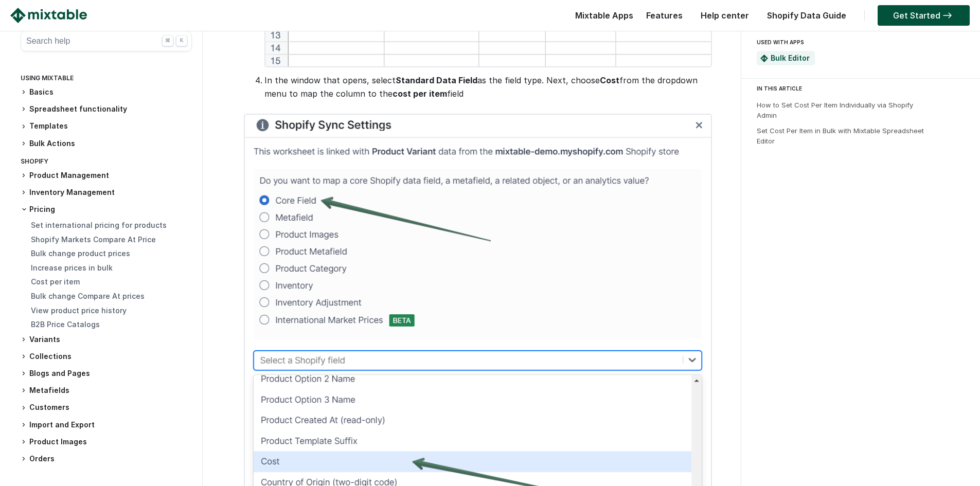 This screenshot has height=486, width=980. I want to click on div: Using Mixtable, so click(106, 79).